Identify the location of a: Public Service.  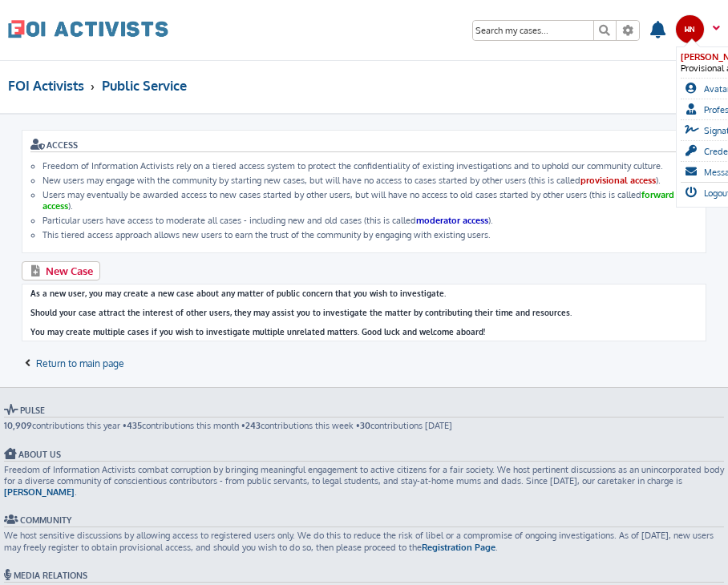
(145, 85).